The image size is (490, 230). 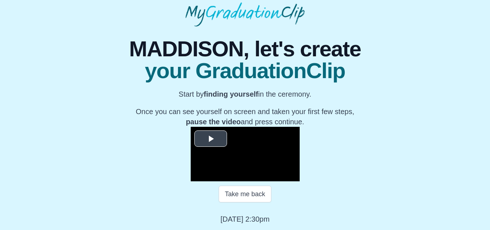 I want to click on p: Start by in the ceremony., so click(x=245, y=94).